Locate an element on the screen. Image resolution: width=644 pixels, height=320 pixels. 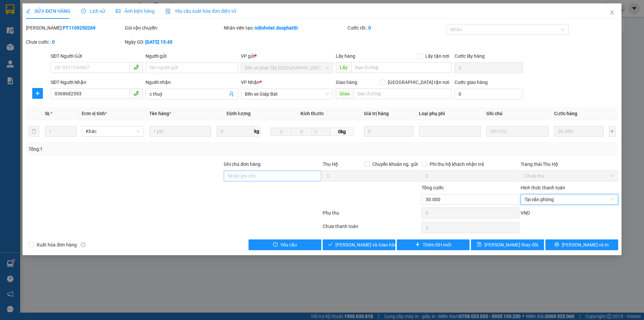
div: Nhân viên tạo: is located at coordinates (285, 28).